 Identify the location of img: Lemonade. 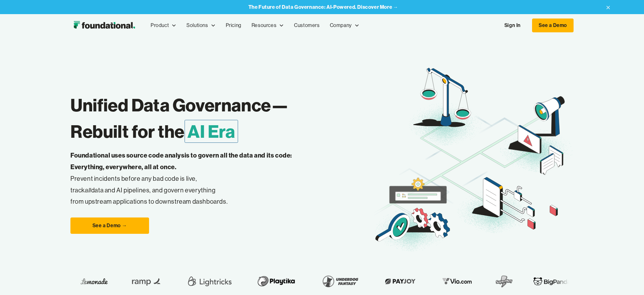
(91, 281).